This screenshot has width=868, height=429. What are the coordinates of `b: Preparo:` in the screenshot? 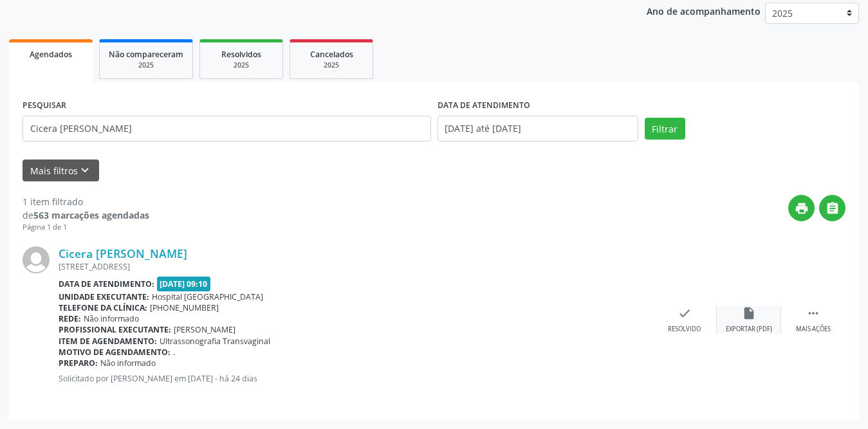 It's located at (78, 363).